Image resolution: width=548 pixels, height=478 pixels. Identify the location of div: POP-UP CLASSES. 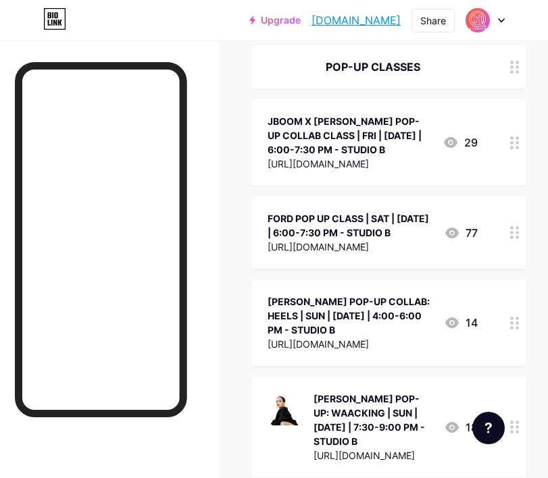
(372, 67).